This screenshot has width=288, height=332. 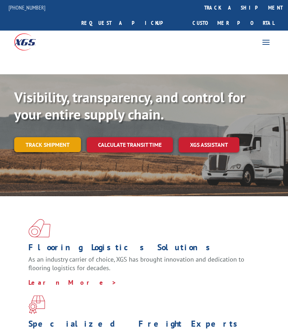 I want to click on b: Visibility, transparency, and control for your entire supply chain., so click(x=130, y=106).